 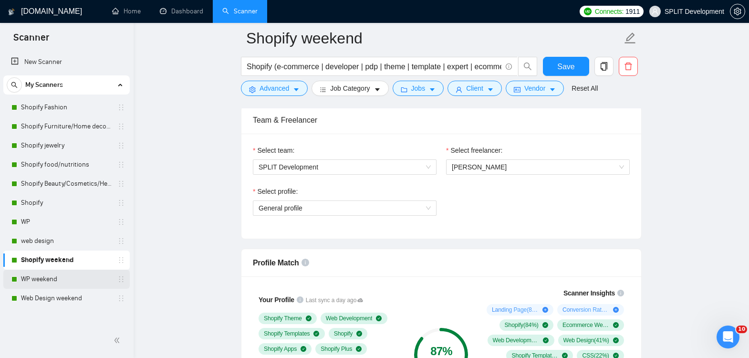 I want to click on a: New Scanner, so click(x=66, y=62).